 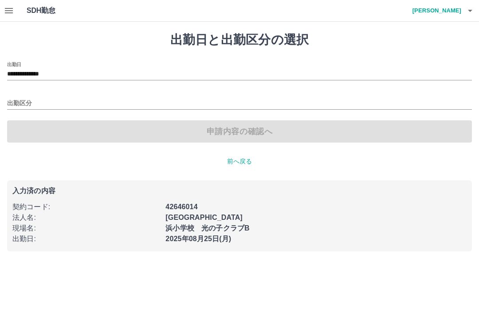 I want to click on p: 法人名 :, so click(x=86, y=218).